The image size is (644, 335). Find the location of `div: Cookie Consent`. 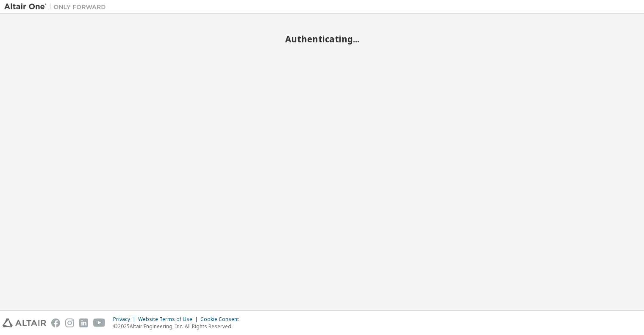

div: Cookie Consent is located at coordinates (222, 319).